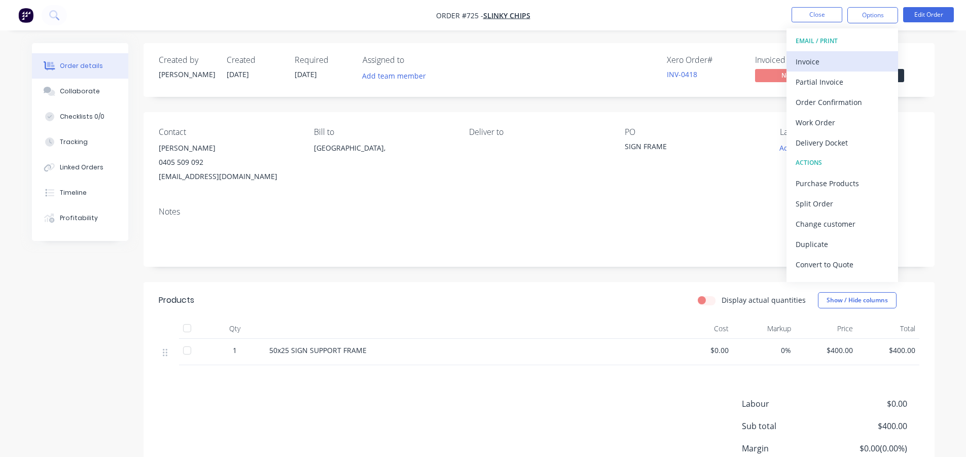 This screenshot has height=457, width=966. I want to click on button: Profitability, so click(80, 218).